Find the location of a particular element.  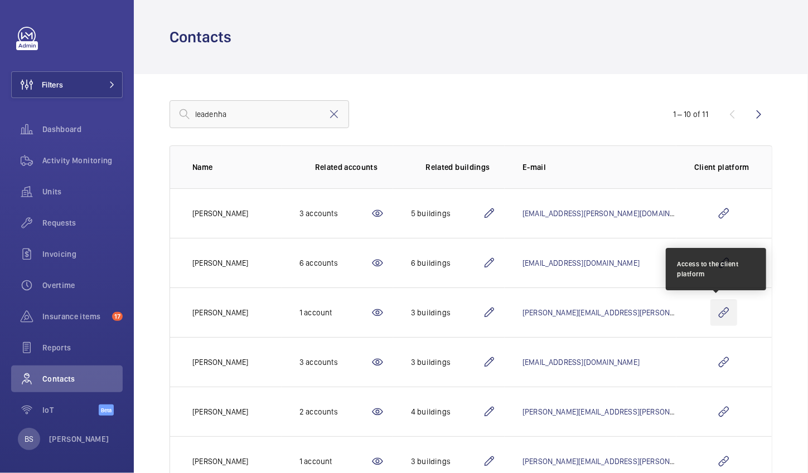

div: 6 buildings is located at coordinates (446, 263).